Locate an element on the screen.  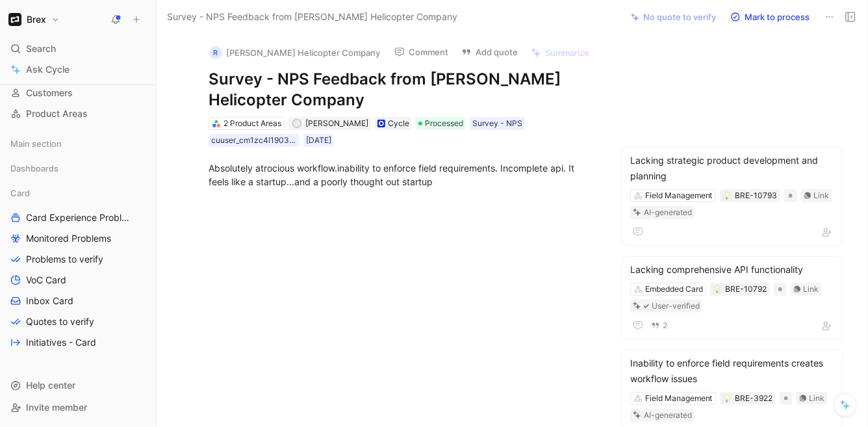
a: Card Experience Problems is located at coordinates (78, 218).